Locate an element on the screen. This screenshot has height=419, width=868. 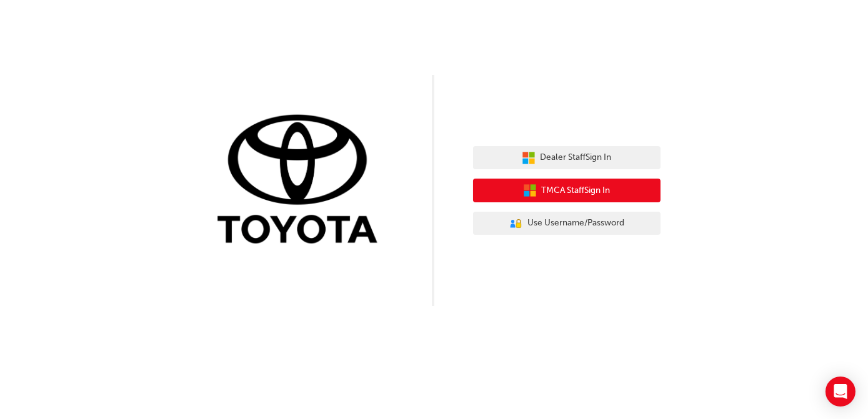
span: Dealer Staff Sign In is located at coordinates (576, 158).